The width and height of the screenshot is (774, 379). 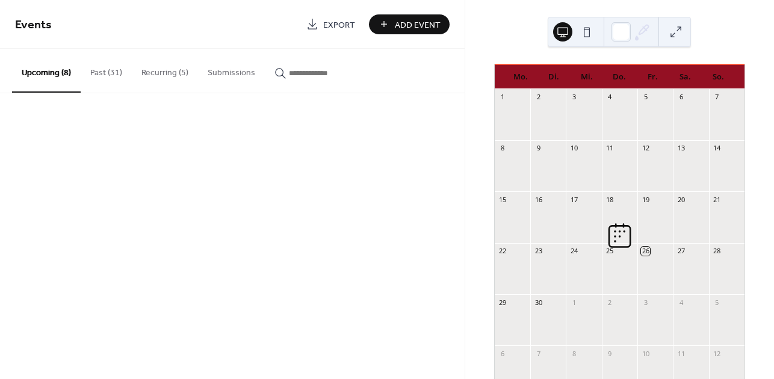 I want to click on div: Sa., so click(x=685, y=77).